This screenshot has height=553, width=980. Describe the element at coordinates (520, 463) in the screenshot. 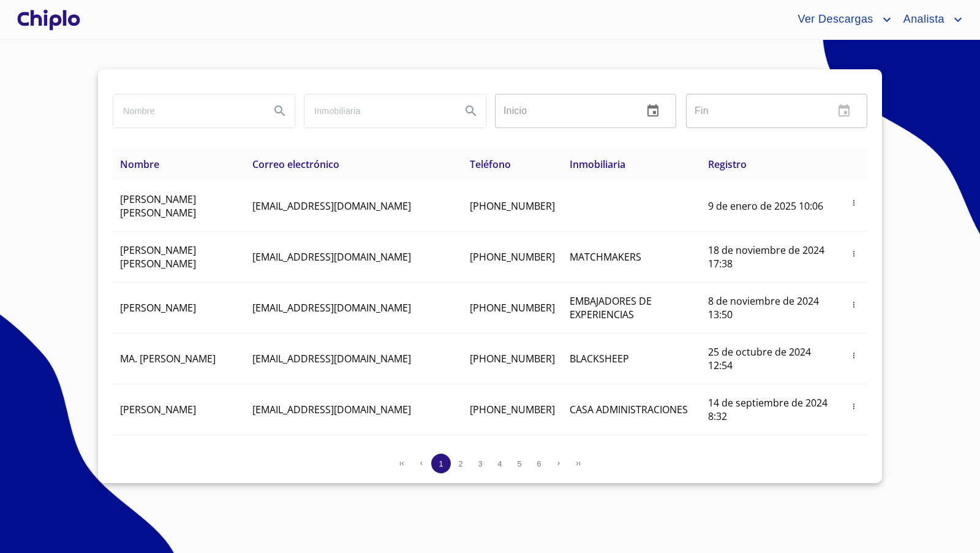

I see `button: 5` at that location.